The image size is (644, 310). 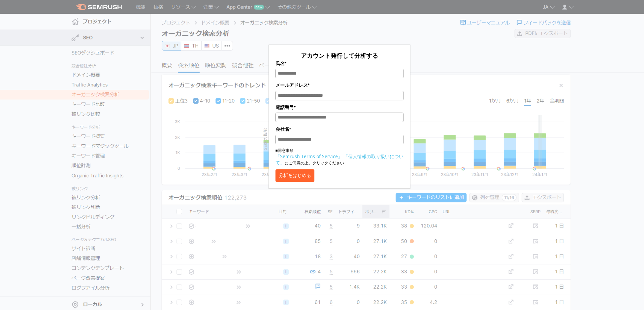 I want to click on label: 電話番号*, so click(x=339, y=107).